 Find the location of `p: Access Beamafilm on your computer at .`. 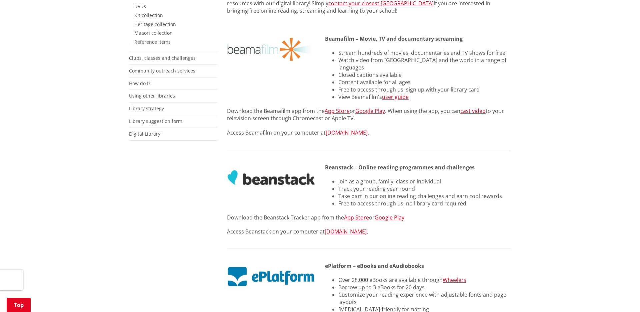

p: Access Beamafilm on your computer at . is located at coordinates (369, 132).